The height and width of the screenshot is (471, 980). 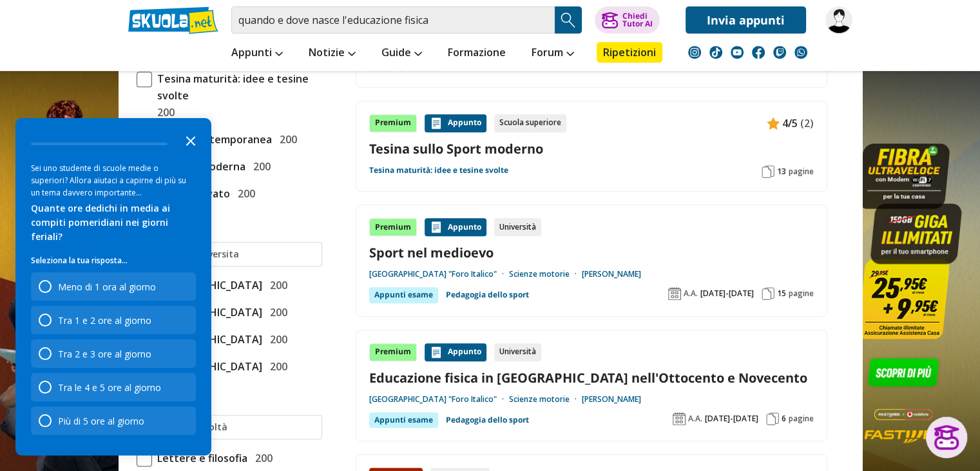 What do you see at coordinates (801, 53) in the screenshot?
I see `img: WhatsApp` at bounding box center [801, 53].